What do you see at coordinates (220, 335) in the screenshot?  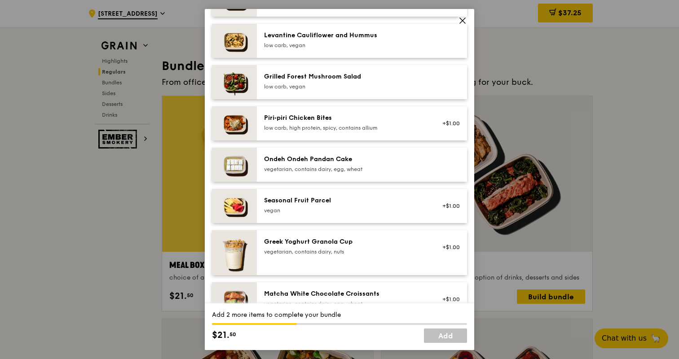 I see `span: $21.` at bounding box center [220, 335].